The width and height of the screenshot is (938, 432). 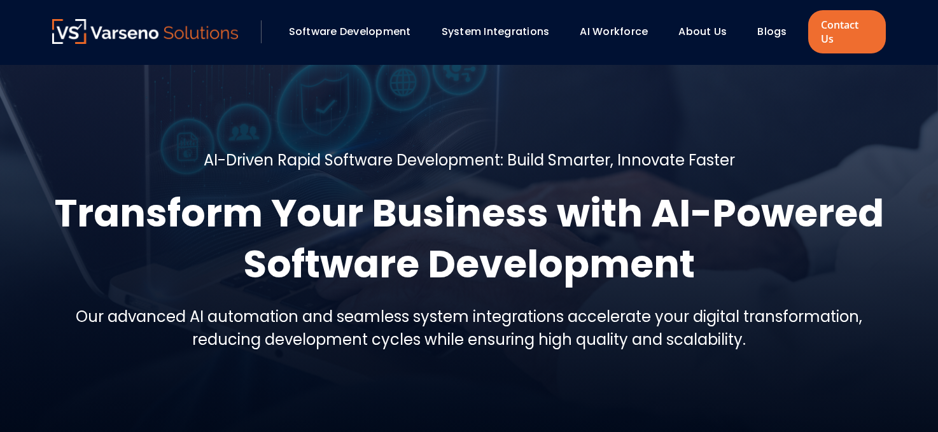 What do you see at coordinates (772, 31) in the screenshot?
I see `a: Blogs` at bounding box center [772, 31].